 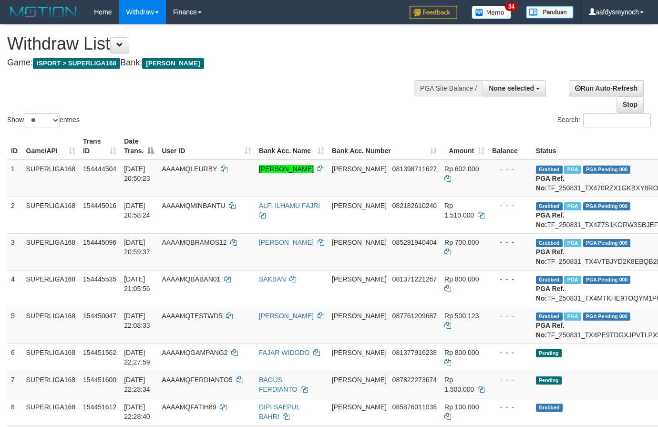 I want to click on td: 2, so click(x=15, y=214).